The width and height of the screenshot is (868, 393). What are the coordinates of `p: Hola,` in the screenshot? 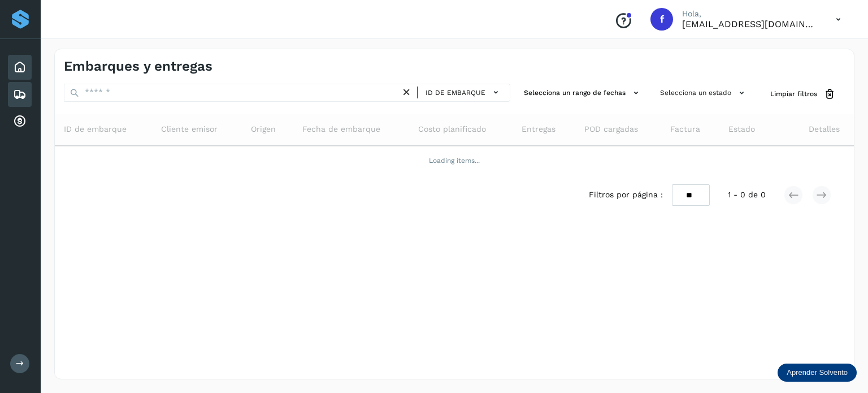 It's located at (749, 14).